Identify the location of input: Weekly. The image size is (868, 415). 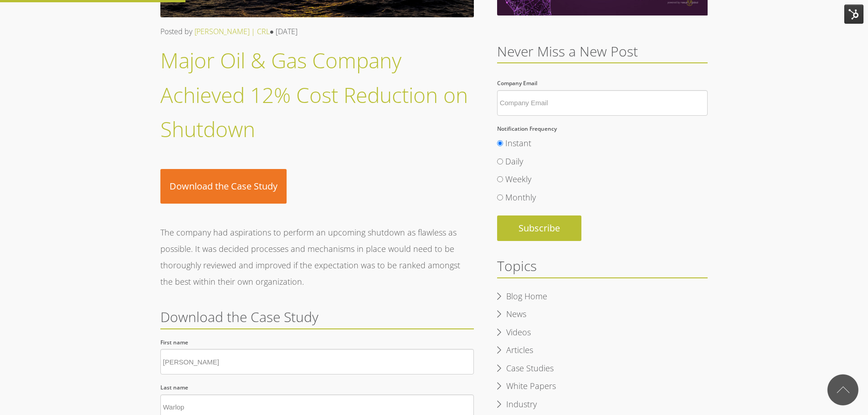
(500, 179).